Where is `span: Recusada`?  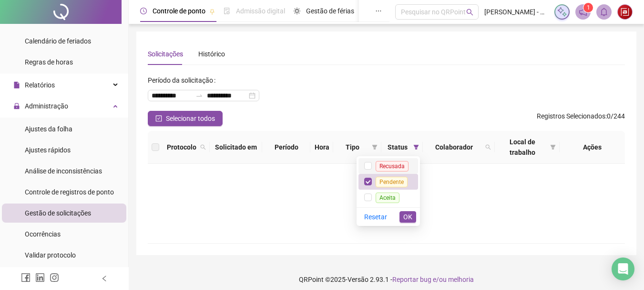
span: Recusada is located at coordinates (392, 166).